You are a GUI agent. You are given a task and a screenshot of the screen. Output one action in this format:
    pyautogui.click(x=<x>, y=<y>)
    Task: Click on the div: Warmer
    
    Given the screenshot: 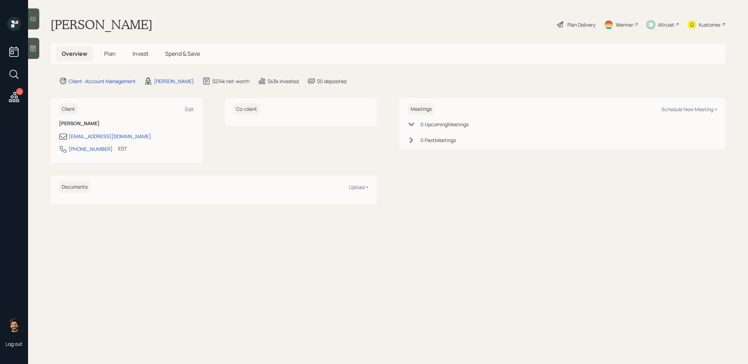 What is the action you would take?
    pyautogui.click(x=624, y=25)
    